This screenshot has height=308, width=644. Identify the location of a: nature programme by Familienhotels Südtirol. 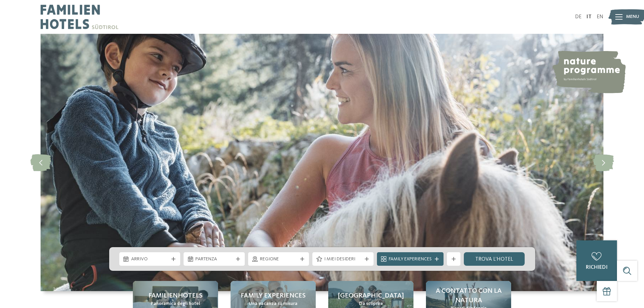
(589, 72).